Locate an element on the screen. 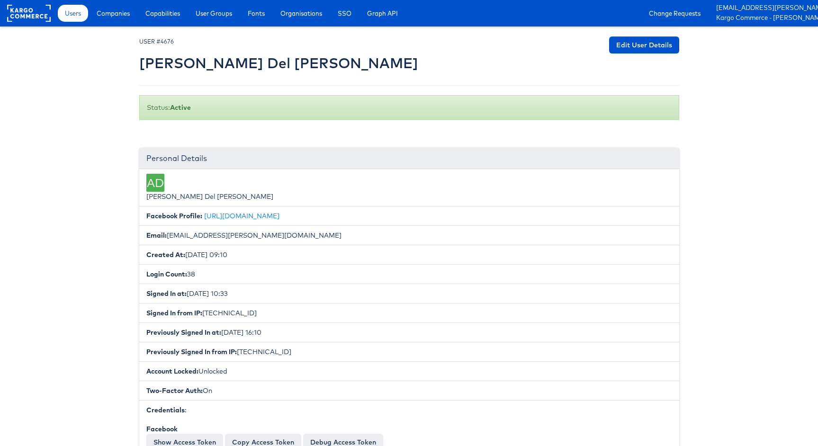 The image size is (818, 446). a: Fonts is located at coordinates (256, 13).